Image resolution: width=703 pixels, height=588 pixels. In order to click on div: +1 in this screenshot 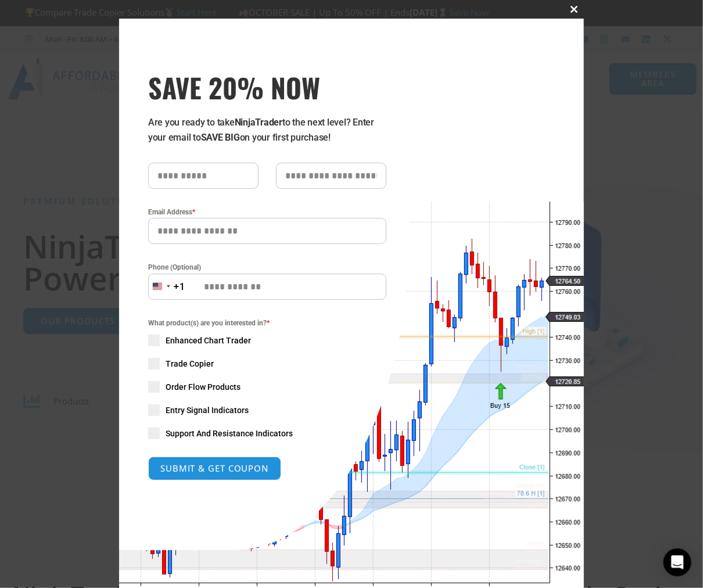, I will do `click(180, 287)`.